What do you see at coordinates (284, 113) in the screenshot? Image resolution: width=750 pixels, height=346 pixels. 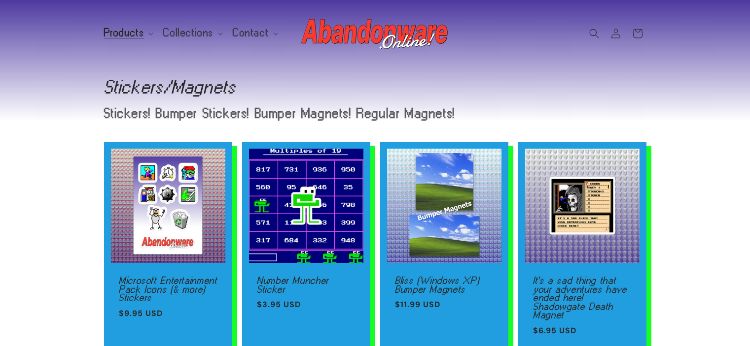 I see `p: Stickers! Bumper Stickers! Bumper Magnets! Regular Magnets!` at bounding box center [284, 113].